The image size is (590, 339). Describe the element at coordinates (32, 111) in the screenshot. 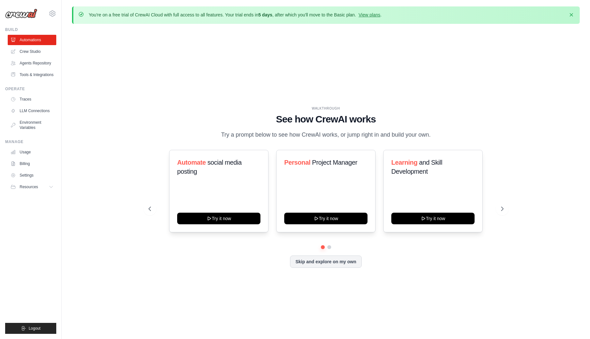

I see `a: LLM Connections` at that location.